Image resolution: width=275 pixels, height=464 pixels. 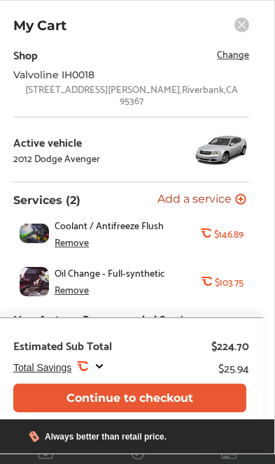 I want to click on span: Total Savings, so click(x=42, y=368).